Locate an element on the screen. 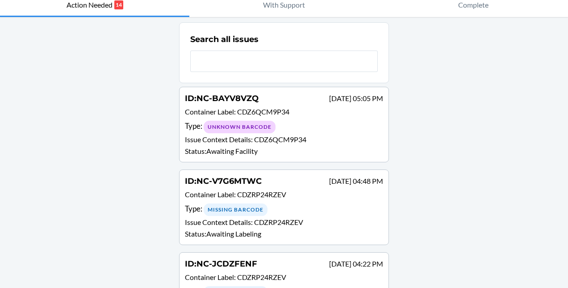  span: NC-JCDZFENF is located at coordinates (227, 264).